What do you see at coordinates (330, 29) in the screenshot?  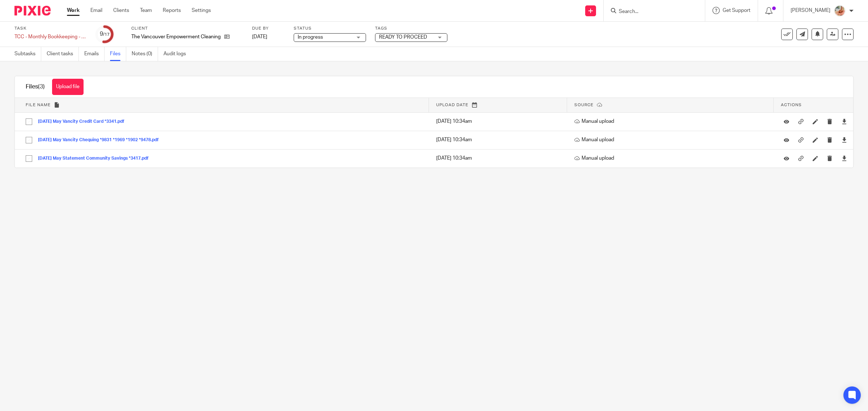 I see `label: Status` at bounding box center [330, 29].